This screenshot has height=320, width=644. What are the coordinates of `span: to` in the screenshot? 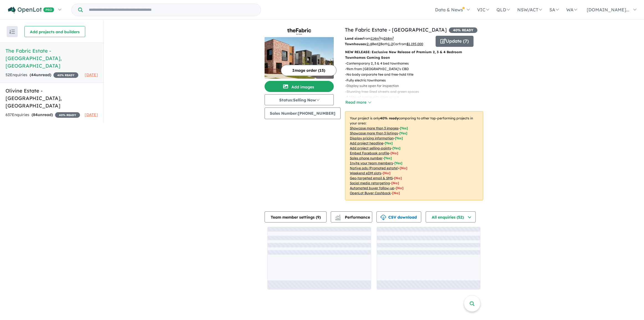 It's located at (387, 38).